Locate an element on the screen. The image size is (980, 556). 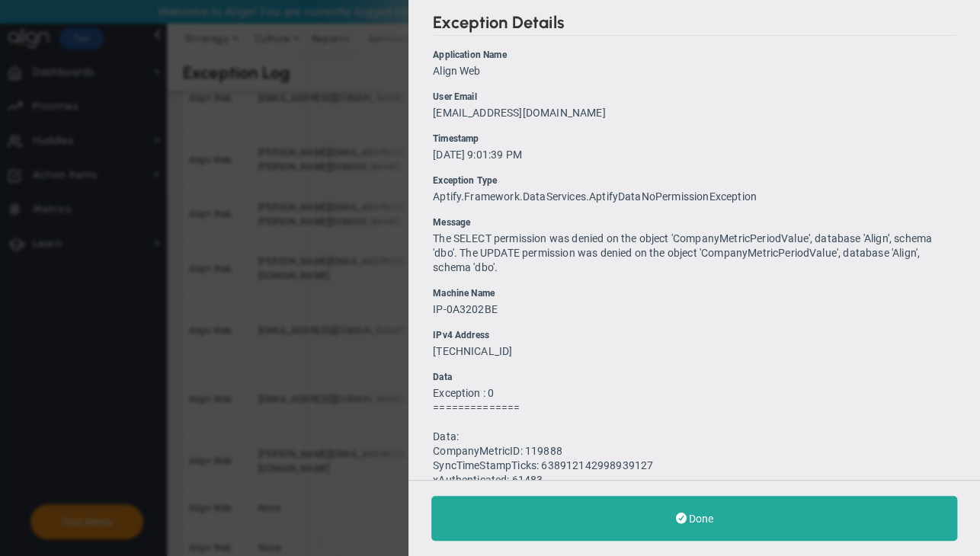
button: Done is located at coordinates (694, 518).